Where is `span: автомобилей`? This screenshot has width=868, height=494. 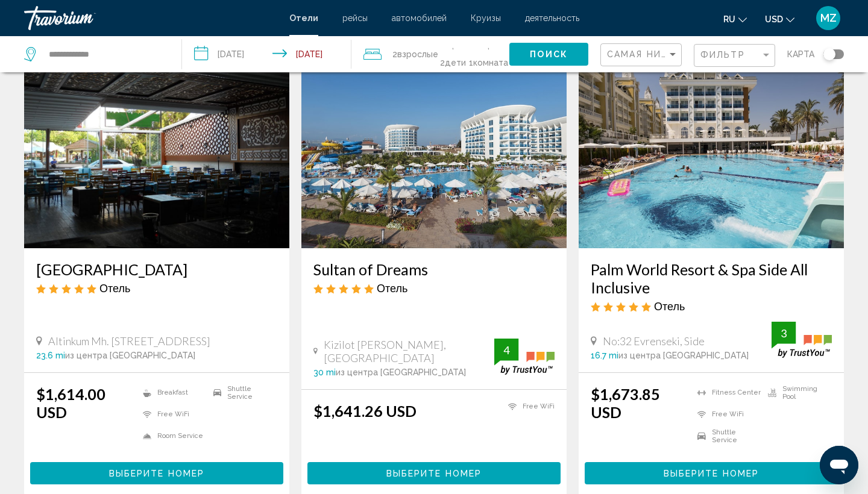
span: автомобилей is located at coordinates (419, 18).